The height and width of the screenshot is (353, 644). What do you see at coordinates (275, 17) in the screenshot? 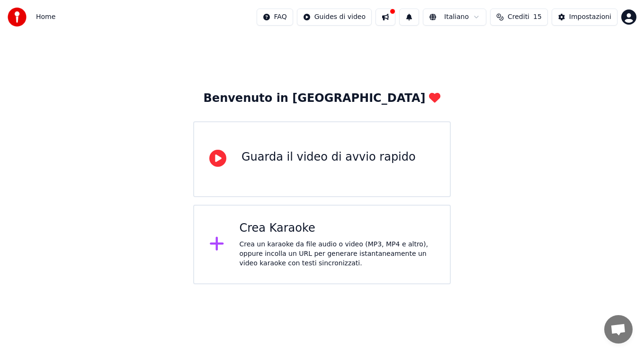
I see `button: FAQ` at bounding box center [275, 17].